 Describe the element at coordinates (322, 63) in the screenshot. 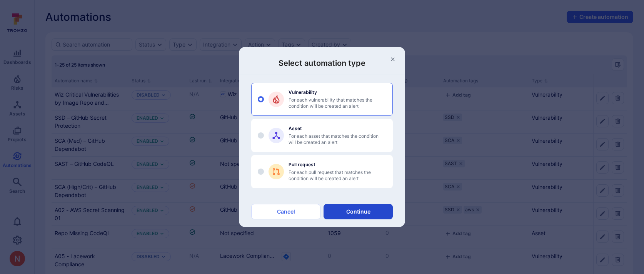

I see `h3: Select automation type` at that location.